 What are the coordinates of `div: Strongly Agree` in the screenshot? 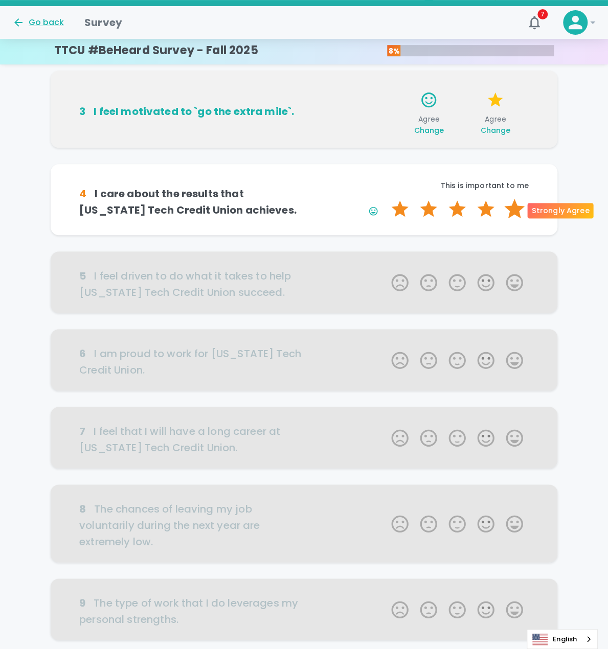 It's located at (560, 211).